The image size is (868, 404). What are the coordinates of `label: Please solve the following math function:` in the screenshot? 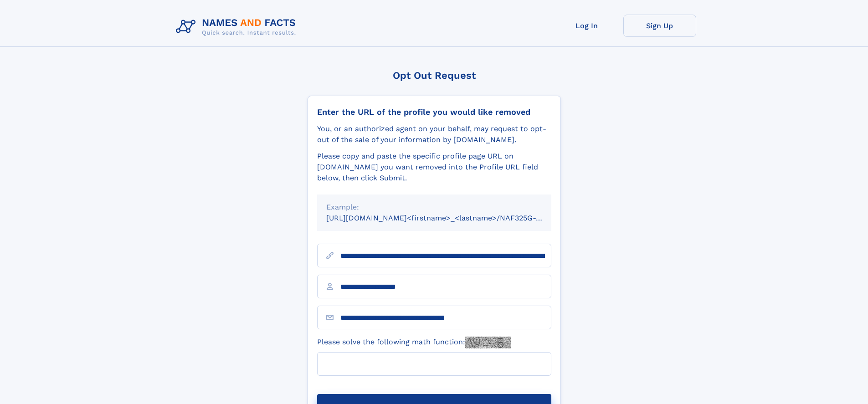 It's located at (414, 343).